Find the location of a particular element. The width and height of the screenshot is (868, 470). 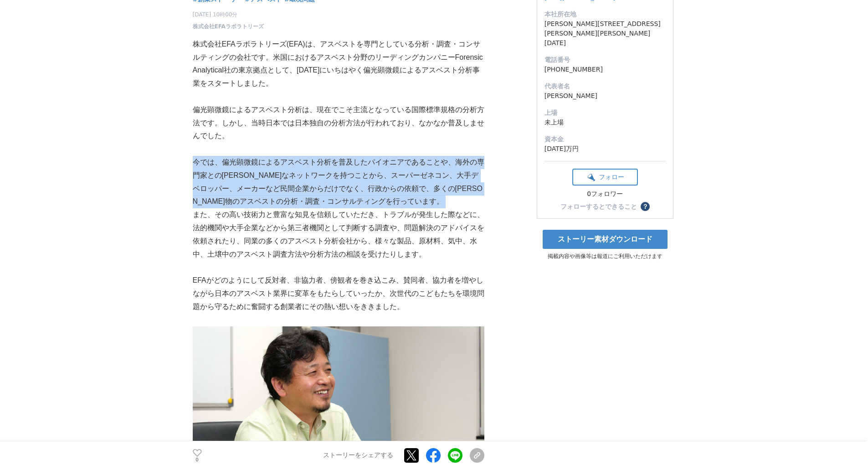

p: ストーリーをシェアする is located at coordinates (358, 455).